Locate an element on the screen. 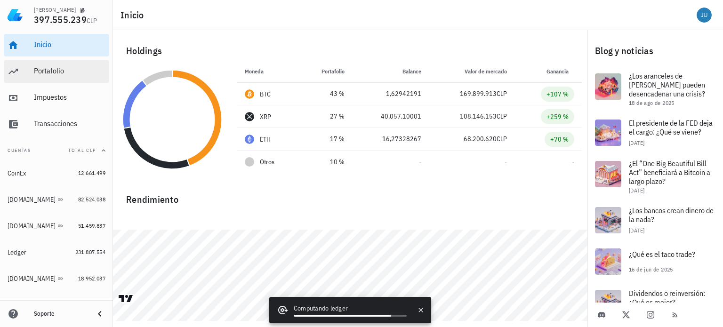 The height and width of the screenshot is (327, 723). div: Portafolio is located at coordinates (70, 71).